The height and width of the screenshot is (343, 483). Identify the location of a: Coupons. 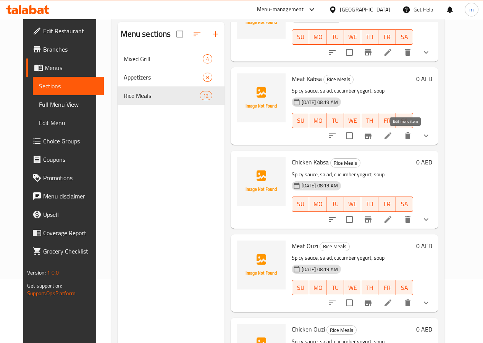
(65, 159).